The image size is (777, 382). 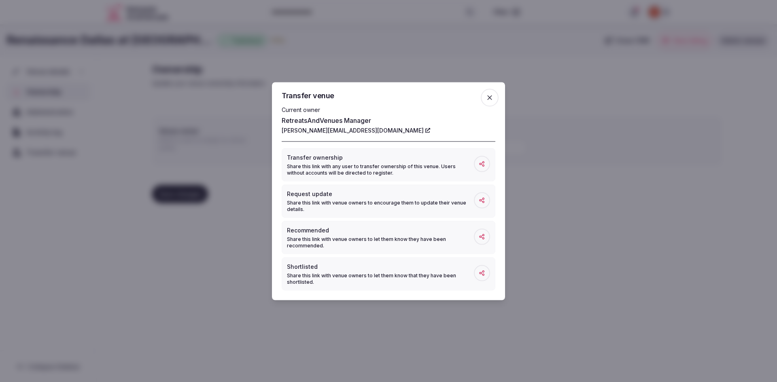 What do you see at coordinates (380, 279) in the screenshot?
I see `p: Share this link with venue owners to let them know that they have been shortlisted.` at bounding box center [380, 279].